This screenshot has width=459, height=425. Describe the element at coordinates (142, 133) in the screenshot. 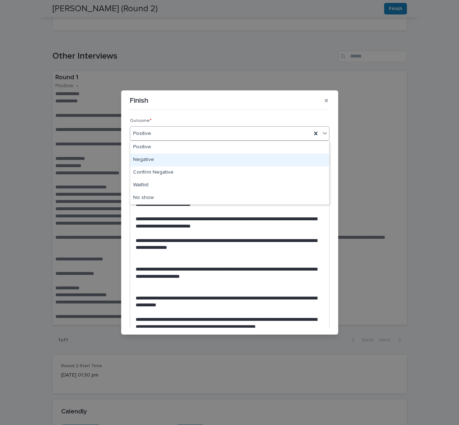

I see `span: Positive` at that location.